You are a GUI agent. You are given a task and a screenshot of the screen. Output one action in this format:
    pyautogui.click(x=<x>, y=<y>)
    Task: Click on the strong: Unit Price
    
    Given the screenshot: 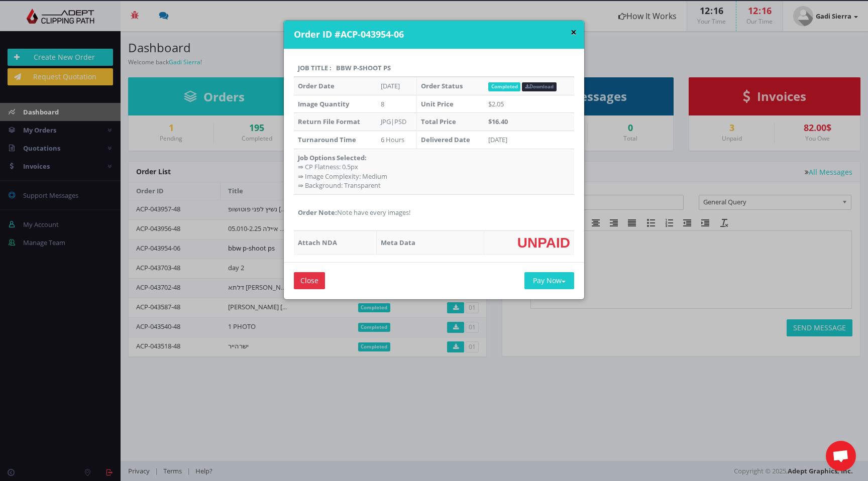 What is the action you would take?
    pyautogui.click(x=437, y=104)
    